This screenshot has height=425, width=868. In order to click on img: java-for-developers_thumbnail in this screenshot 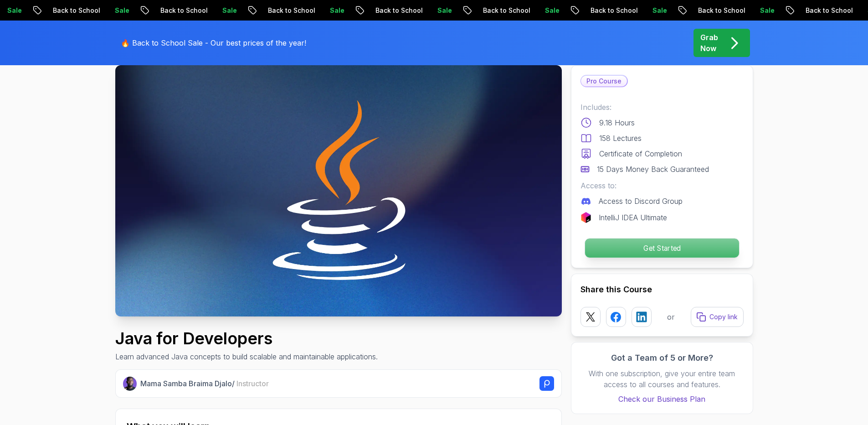, I will do `click(339, 190)`.